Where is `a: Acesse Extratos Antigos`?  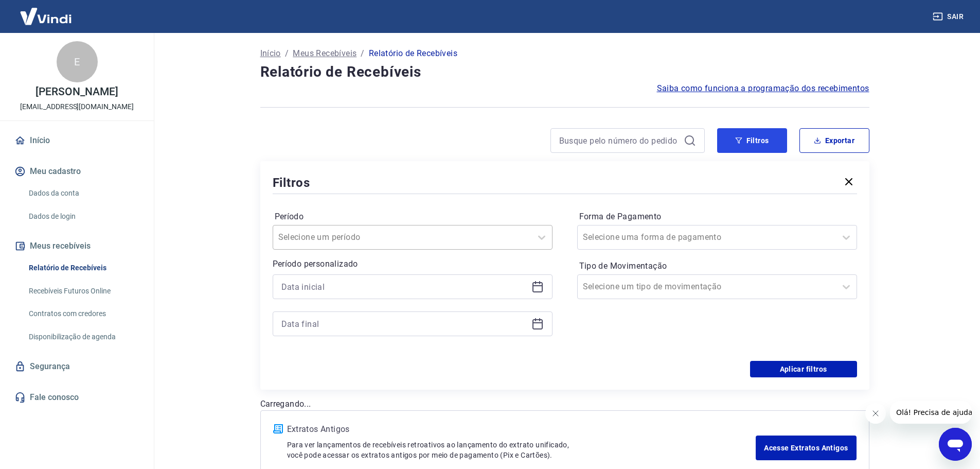 a: Acesse Extratos Antigos is located at coordinates (806, 447).